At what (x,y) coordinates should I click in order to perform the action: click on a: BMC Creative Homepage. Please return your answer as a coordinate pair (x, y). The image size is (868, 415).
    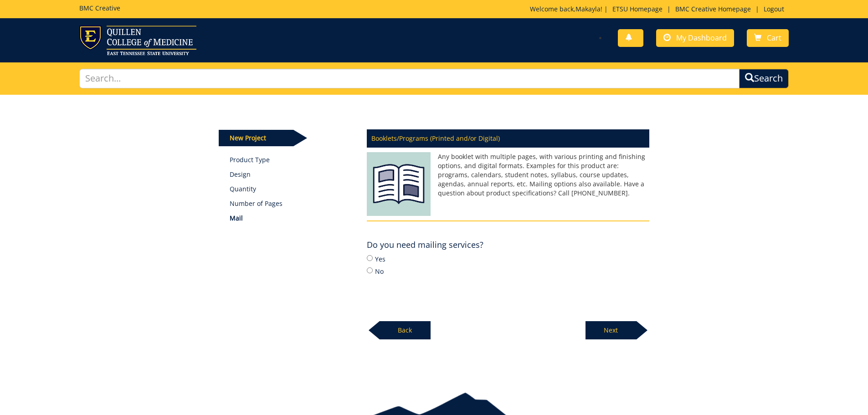
    Looking at the image, I should click on (713, 9).